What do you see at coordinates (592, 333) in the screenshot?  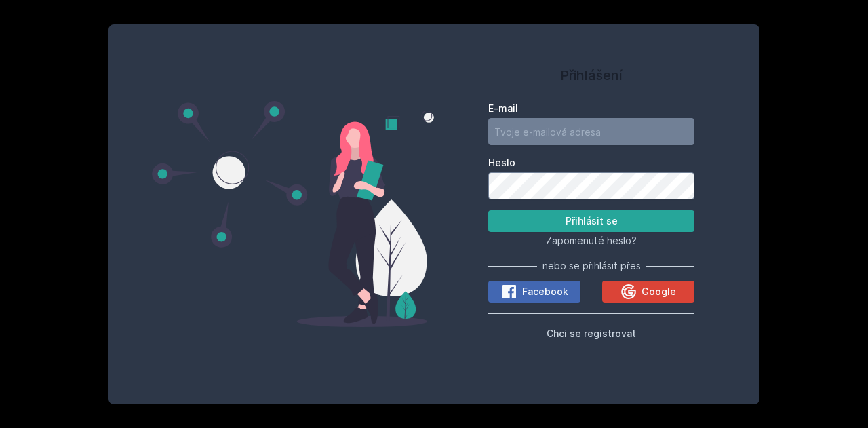 I see `button: Chci se registrovat` at bounding box center [592, 333].